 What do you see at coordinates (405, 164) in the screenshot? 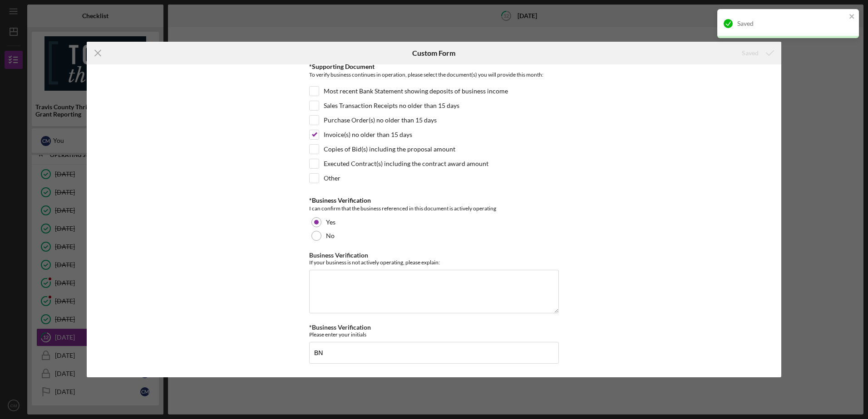
I see `label: Executed Contract(s) including the contract award amount` at bounding box center [405, 164].